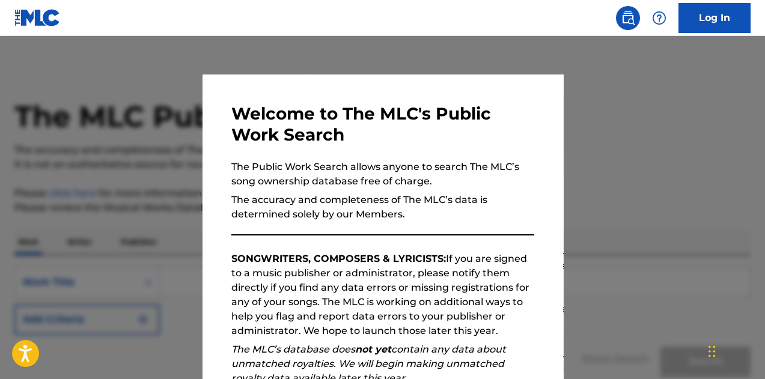  I want to click on p: The accuracy and completeness of The MLC’s data is determined solely by our Members., so click(383, 207).